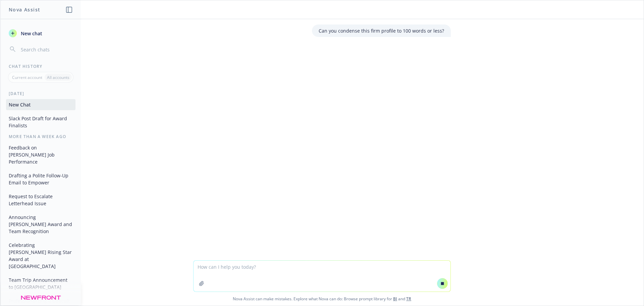 Image resolution: width=644 pixels, height=306 pixels. What do you see at coordinates (40, 122) in the screenshot?
I see `button: Slack Post Draft for Award Finalists` at bounding box center [40, 122].